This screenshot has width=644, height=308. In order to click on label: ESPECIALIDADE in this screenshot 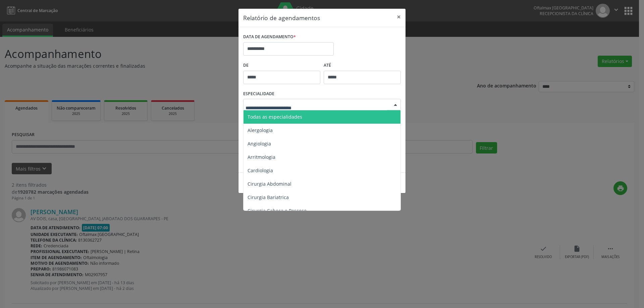, I will do `click(259, 94)`.